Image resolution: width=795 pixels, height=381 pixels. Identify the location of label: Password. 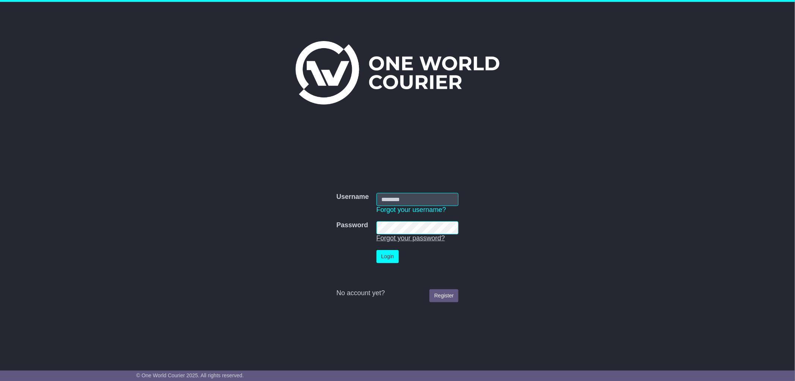
(352, 225).